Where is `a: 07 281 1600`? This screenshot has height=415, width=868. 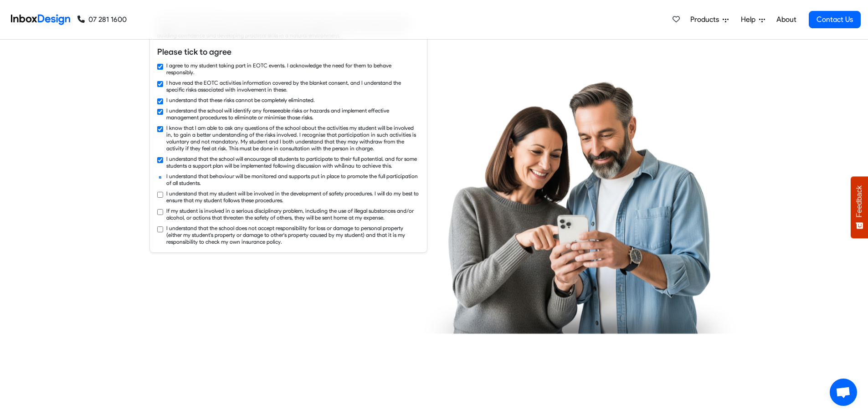
a: 07 281 1600 is located at coordinates (102, 20).